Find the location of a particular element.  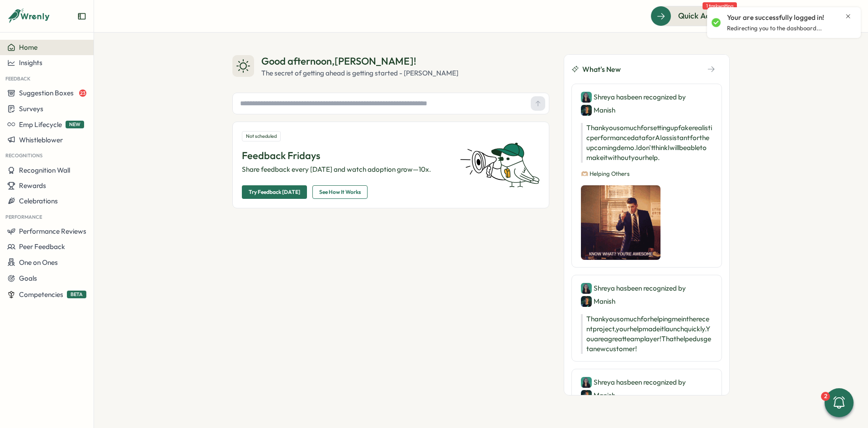

span: Rewards is located at coordinates (32, 185).